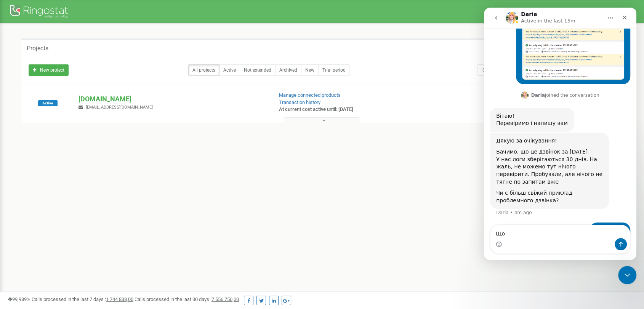 This screenshot has width=644, height=309. What do you see at coordinates (229, 70) in the screenshot?
I see `a: Active` at bounding box center [229, 70].